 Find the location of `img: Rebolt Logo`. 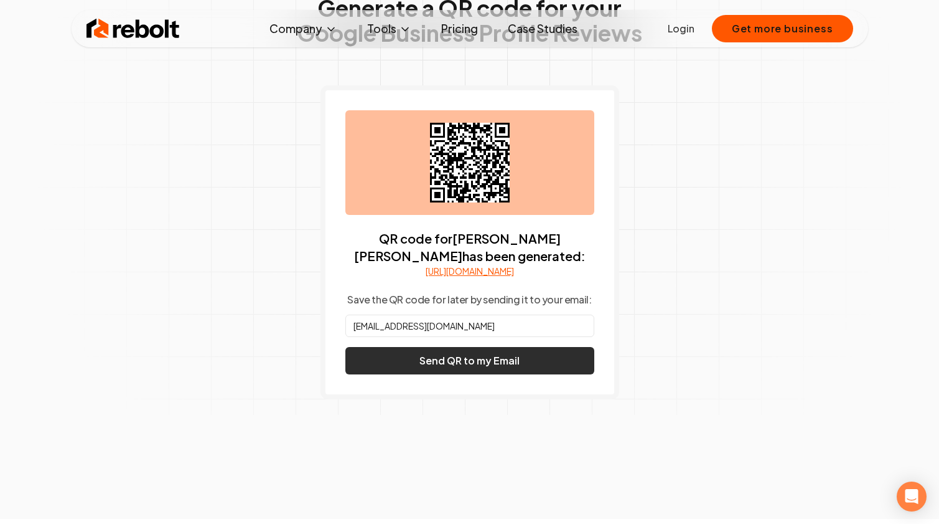

img: Rebolt Logo is located at coordinates (133, 29).